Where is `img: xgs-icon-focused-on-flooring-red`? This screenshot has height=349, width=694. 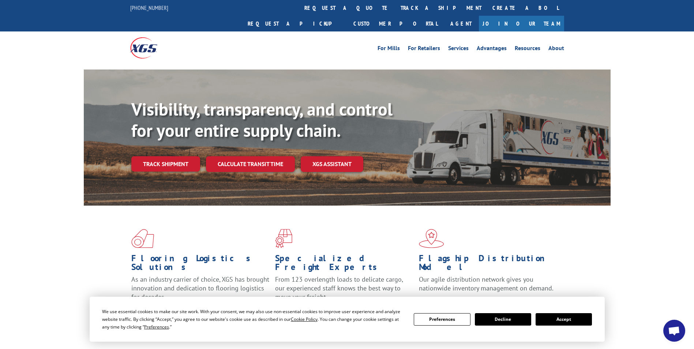 img: xgs-icon-focused-on-flooring-red is located at coordinates (284, 239).